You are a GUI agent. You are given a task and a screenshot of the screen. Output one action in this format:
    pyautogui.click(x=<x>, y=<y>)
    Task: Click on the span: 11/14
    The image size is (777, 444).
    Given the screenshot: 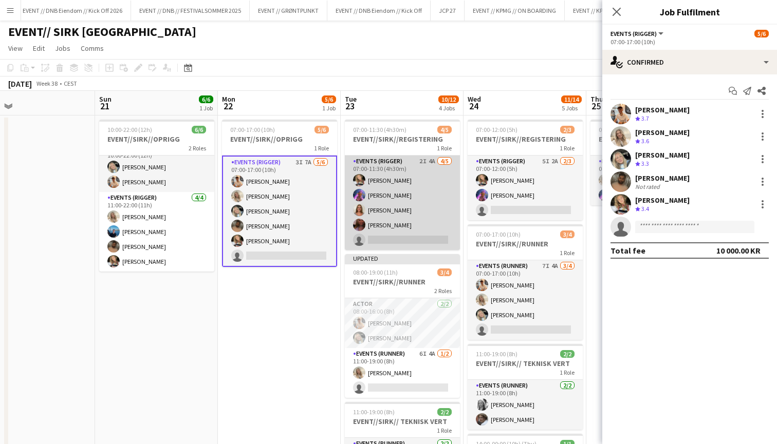 What is the action you would take?
    pyautogui.click(x=571, y=99)
    